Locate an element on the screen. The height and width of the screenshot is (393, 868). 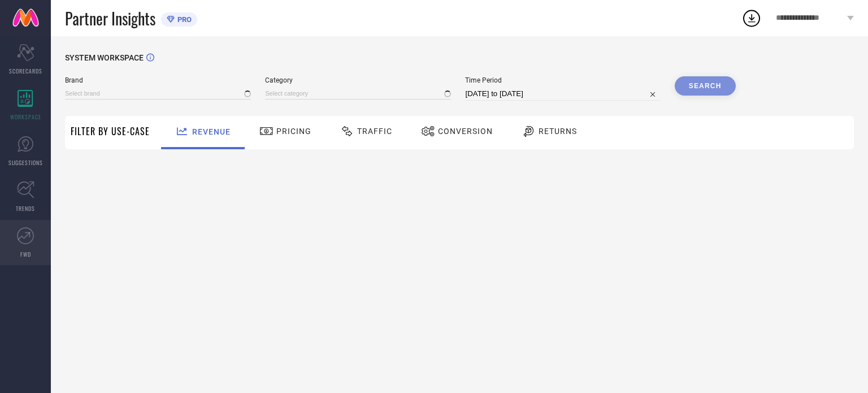
span: Category is located at coordinates (357, 81).